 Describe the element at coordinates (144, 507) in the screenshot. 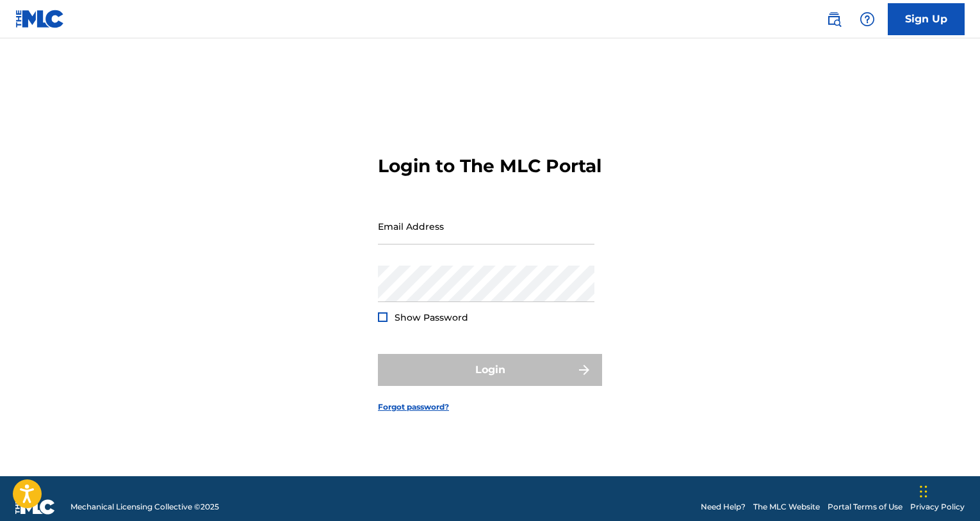

I see `span: Mechanical Licensing Collective © 2025` at that location.